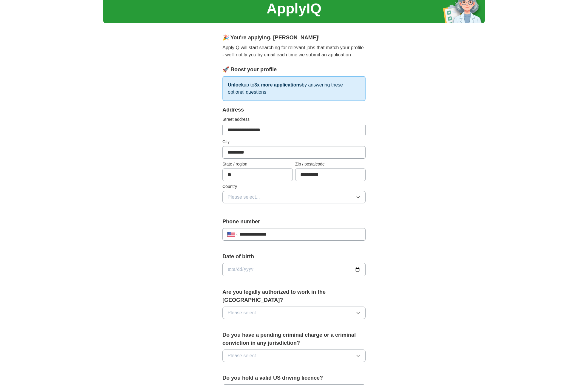 This screenshot has width=588, height=385. What do you see at coordinates (235, 85) in the screenshot?
I see `strong: Unlock` at bounding box center [235, 85].